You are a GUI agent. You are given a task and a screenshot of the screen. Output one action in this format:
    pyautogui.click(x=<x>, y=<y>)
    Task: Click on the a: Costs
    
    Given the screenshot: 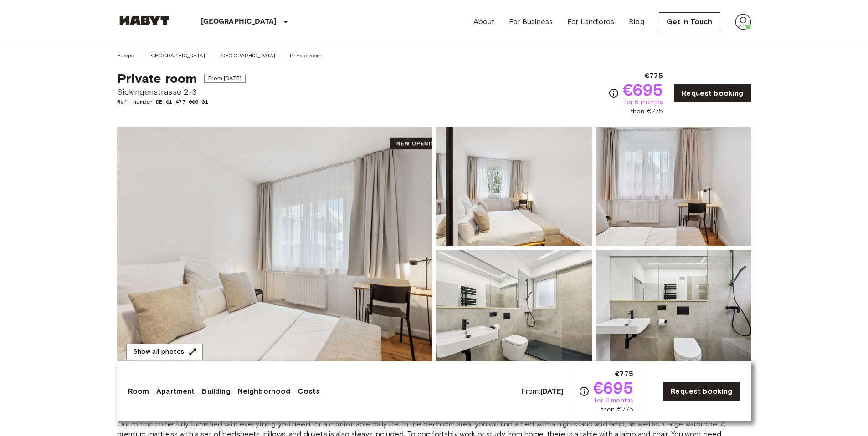 What is the action you would take?
    pyautogui.click(x=308, y=392)
    